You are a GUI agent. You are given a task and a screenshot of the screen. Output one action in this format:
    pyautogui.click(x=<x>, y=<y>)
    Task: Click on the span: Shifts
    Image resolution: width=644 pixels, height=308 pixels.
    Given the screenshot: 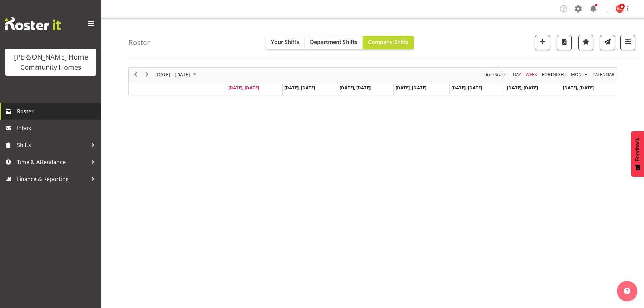 What is the action you would take?
    pyautogui.click(x=53, y=145)
    